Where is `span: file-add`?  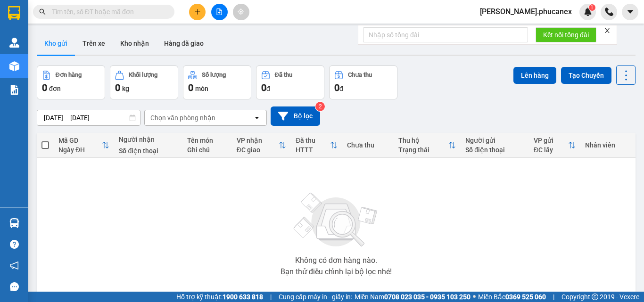
span: file-add is located at coordinates (219, 12).